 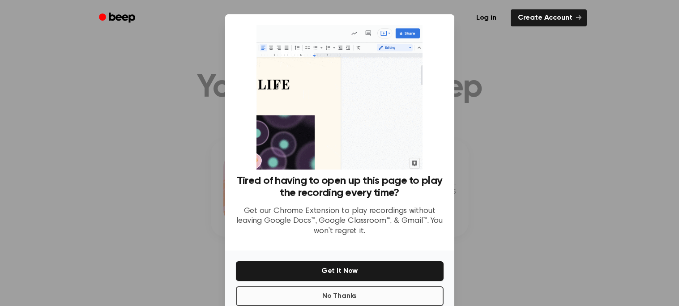 What do you see at coordinates (340, 187) in the screenshot?
I see `h3: Tired of having to open up this page to play the recording every time?` at bounding box center [340, 187].